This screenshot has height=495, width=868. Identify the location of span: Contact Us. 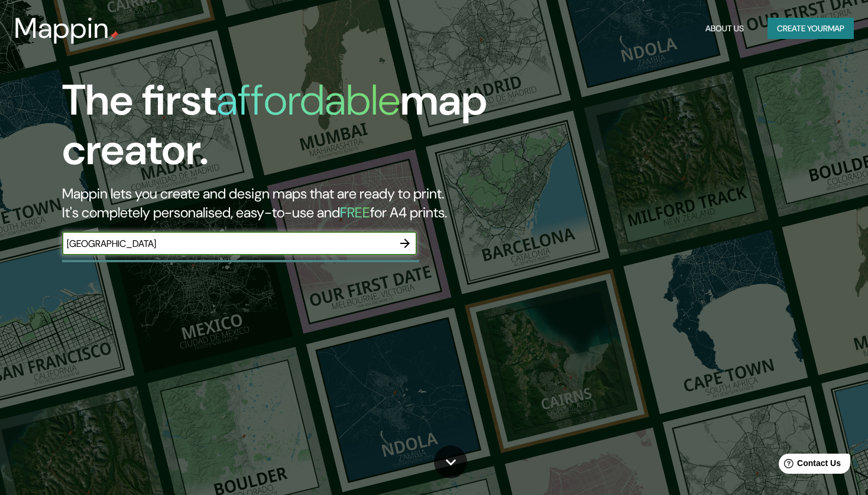
(56, 14).